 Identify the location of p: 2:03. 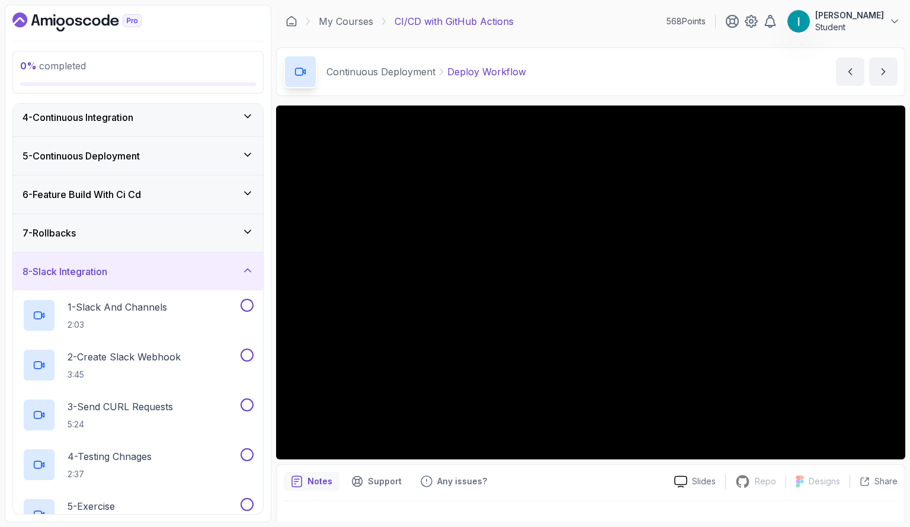
(117, 325).